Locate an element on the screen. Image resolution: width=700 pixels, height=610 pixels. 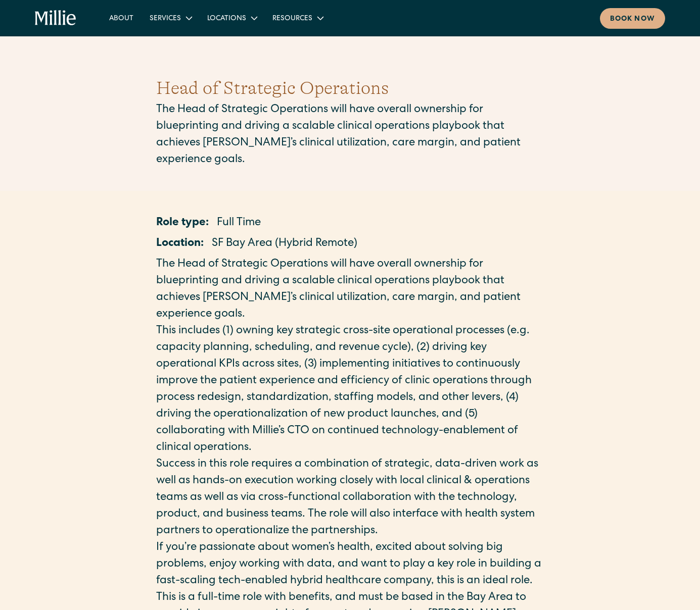
div: Book now is located at coordinates (632, 19).